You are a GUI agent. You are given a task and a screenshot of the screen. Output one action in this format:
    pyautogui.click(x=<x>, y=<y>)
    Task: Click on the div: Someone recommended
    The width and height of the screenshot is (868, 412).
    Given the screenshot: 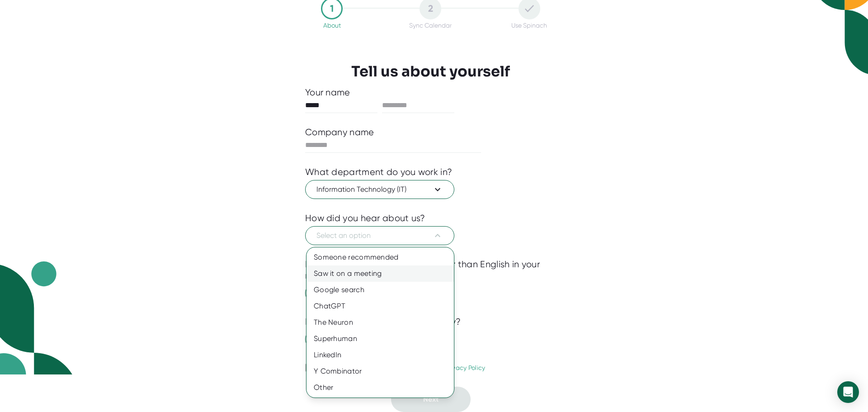 What is the action you would take?
    pyautogui.click(x=380, y=258)
    